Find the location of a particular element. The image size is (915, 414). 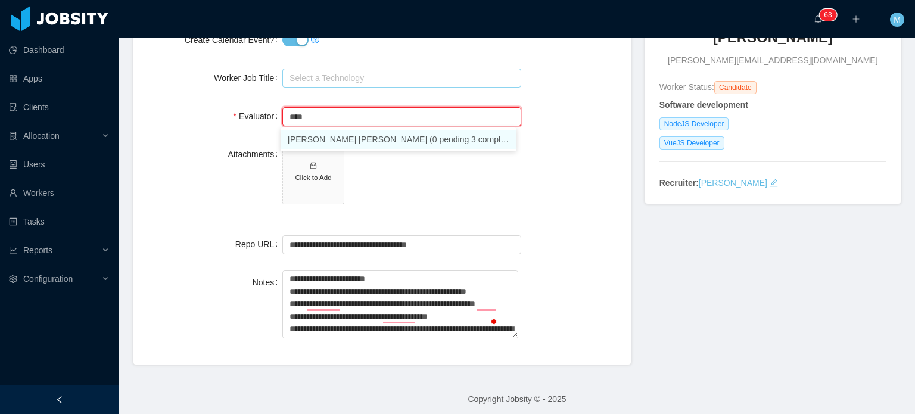

h5: Click to Add is located at coordinates (313, 177).